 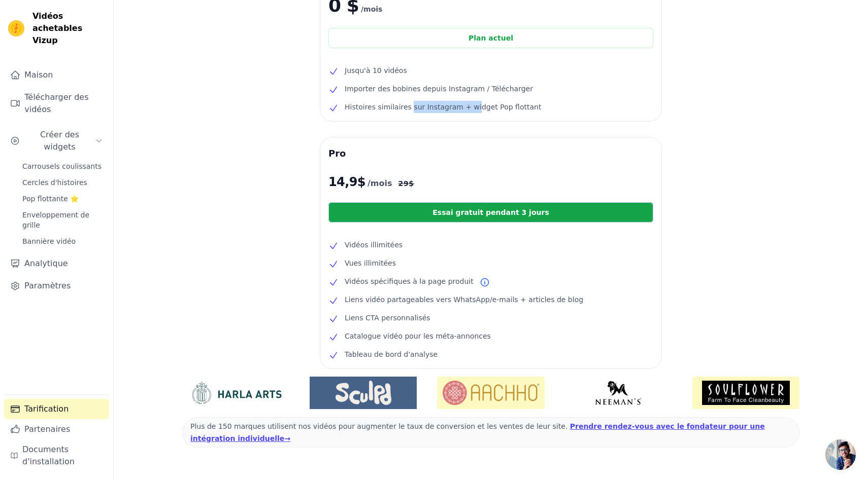 What do you see at coordinates (47, 286) in the screenshot?
I see `font: Paramètres` at bounding box center [47, 286].